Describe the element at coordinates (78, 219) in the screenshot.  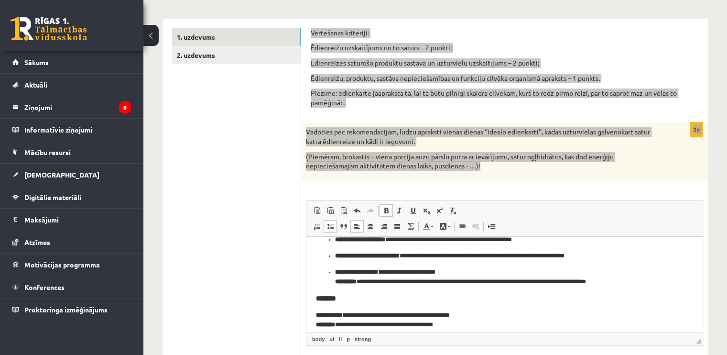
I see `legend: Maksājumi` at that location.